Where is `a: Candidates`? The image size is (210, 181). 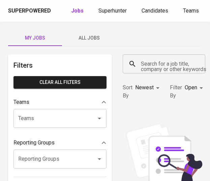 a: Candidates is located at coordinates (156, 11).